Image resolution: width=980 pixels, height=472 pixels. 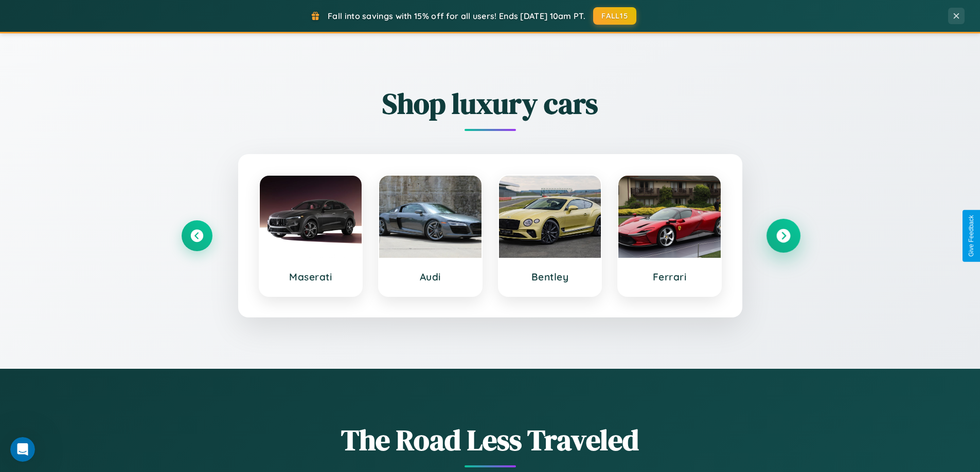 What do you see at coordinates (490, 440) in the screenshot?
I see `h1: The Road Less Traveled` at bounding box center [490, 440].